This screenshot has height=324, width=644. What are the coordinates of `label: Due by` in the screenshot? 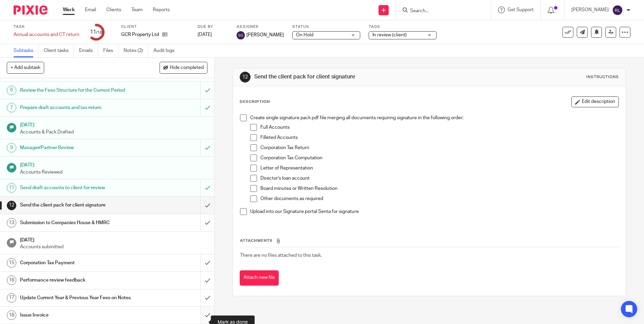 It's located at (213, 27).